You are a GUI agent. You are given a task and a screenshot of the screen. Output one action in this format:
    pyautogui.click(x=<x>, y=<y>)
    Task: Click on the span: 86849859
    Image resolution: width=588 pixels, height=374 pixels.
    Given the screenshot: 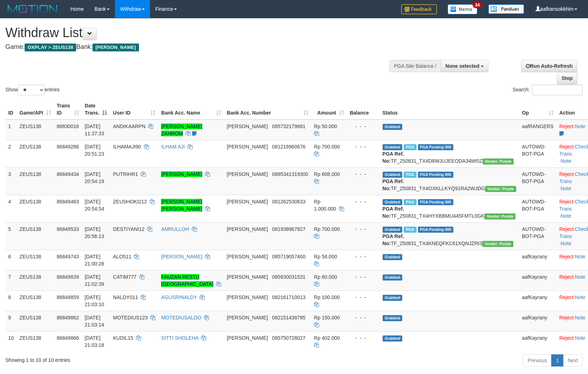 What is the action you would take?
    pyautogui.click(x=68, y=298)
    